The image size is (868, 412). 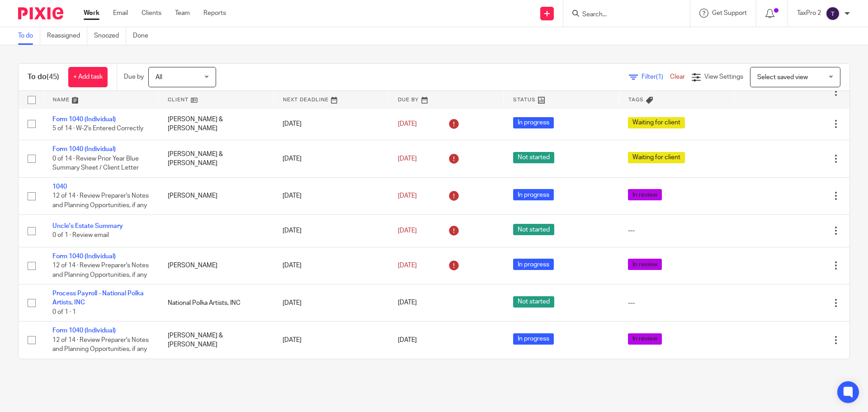 I want to click on td: National Polka Artists, INC, so click(x=216, y=303).